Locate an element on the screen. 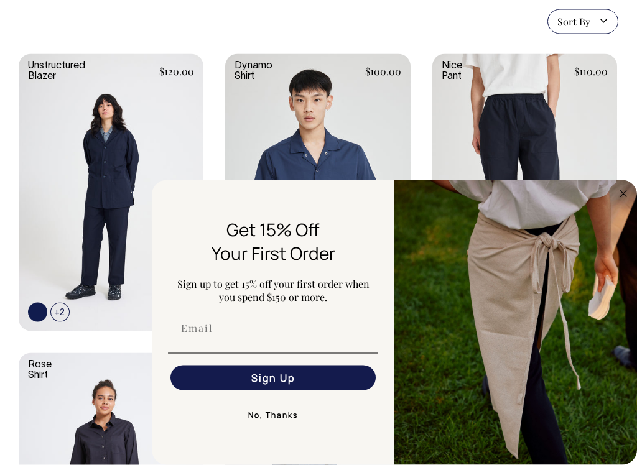 The image size is (637, 465). button: No, Thanks is located at coordinates (273, 416).